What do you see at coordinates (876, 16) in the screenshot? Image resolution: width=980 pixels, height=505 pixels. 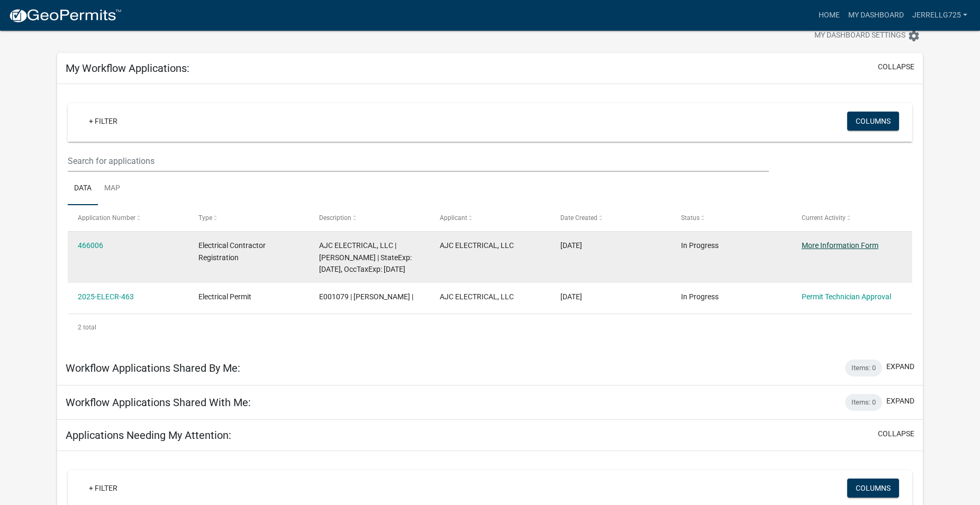 I see `a: My Dashboard` at bounding box center [876, 16].